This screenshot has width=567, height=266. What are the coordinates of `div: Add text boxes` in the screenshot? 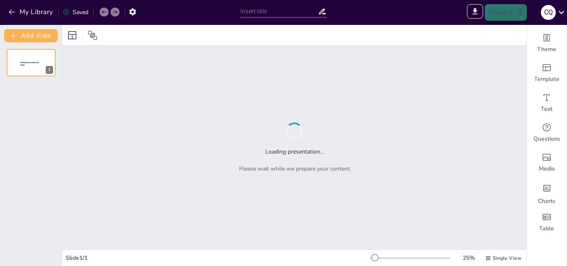 It's located at (547, 103).